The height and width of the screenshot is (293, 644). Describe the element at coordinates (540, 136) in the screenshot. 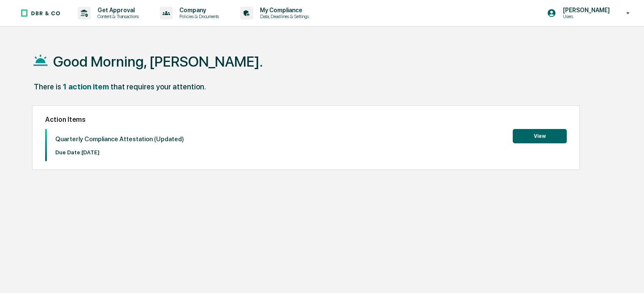

I see `button: View` at that location.